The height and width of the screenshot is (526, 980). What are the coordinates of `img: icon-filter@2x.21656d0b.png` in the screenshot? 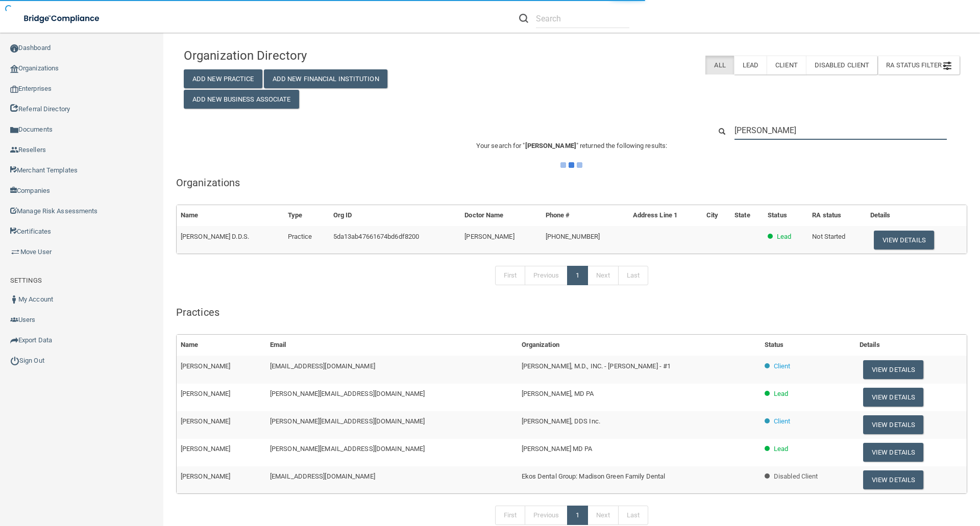 It's located at (948, 66).